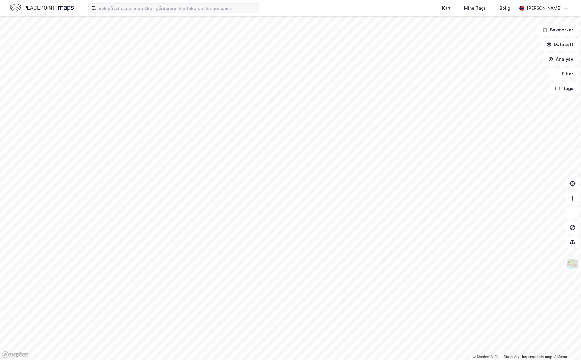  What do you see at coordinates (537, 357) in the screenshot?
I see `a: Improve this map` at bounding box center [537, 357].